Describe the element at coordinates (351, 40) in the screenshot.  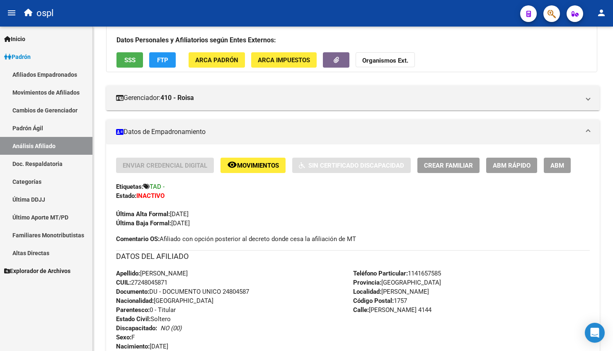
I see `h3: Datos Personales y Afiliatorios según Entes Externos:` at that location.